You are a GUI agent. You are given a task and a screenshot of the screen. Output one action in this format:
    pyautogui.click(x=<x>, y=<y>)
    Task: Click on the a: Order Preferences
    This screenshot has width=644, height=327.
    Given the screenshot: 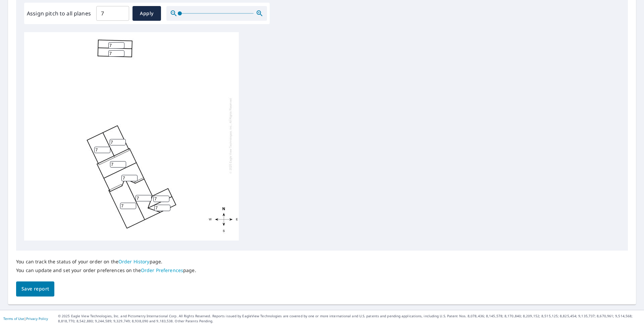 What is the action you would take?
    pyautogui.click(x=162, y=270)
    